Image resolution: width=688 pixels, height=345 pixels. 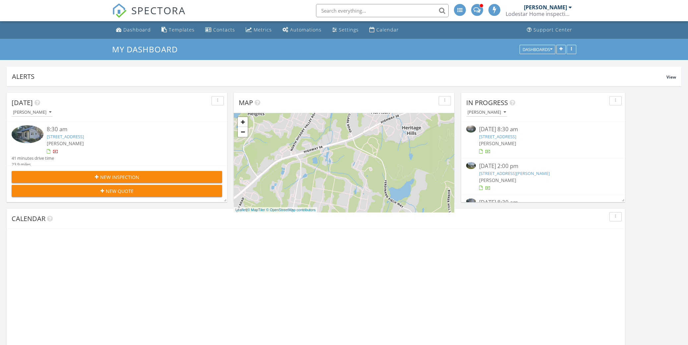 I want to click on a: © MapTiler, so click(x=256, y=210).